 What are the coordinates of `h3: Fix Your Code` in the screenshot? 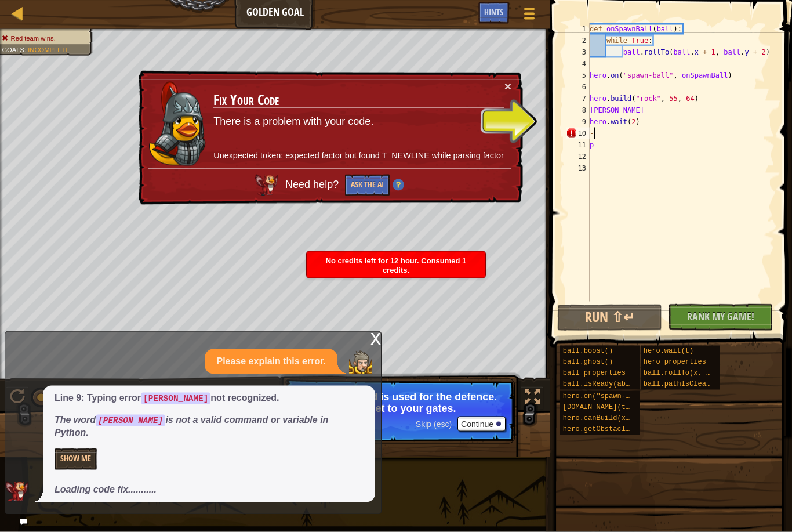 It's located at (359, 101).